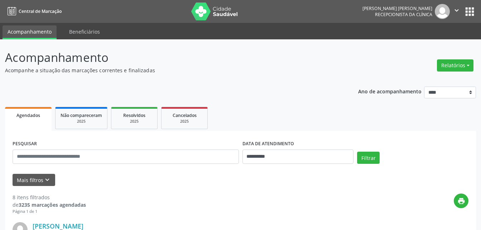 The image size is (481, 230). I want to click on button: Filtrar, so click(368, 158).